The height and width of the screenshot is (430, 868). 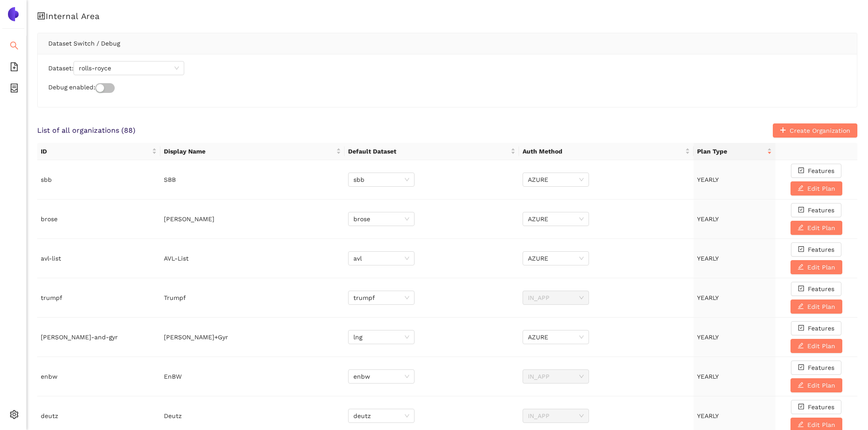 I want to click on td: EnBW, so click(x=253, y=377).